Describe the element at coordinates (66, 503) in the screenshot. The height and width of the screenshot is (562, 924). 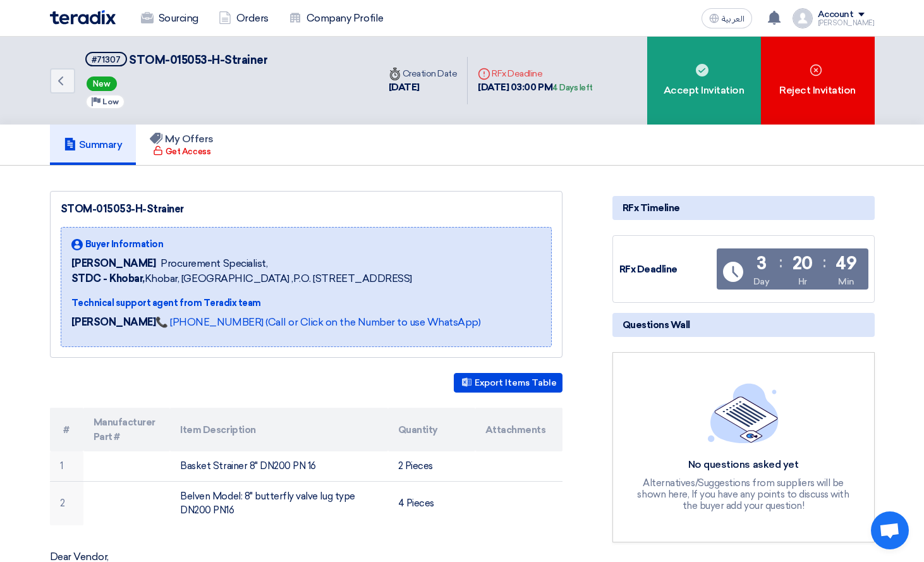
I see `td: 2` at that location.